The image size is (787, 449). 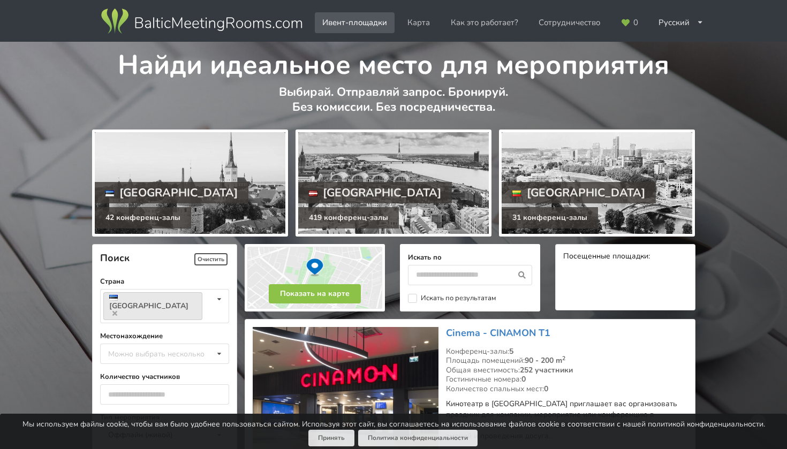 What do you see at coordinates (511, 351) in the screenshot?
I see `strong: 5` at bounding box center [511, 351].